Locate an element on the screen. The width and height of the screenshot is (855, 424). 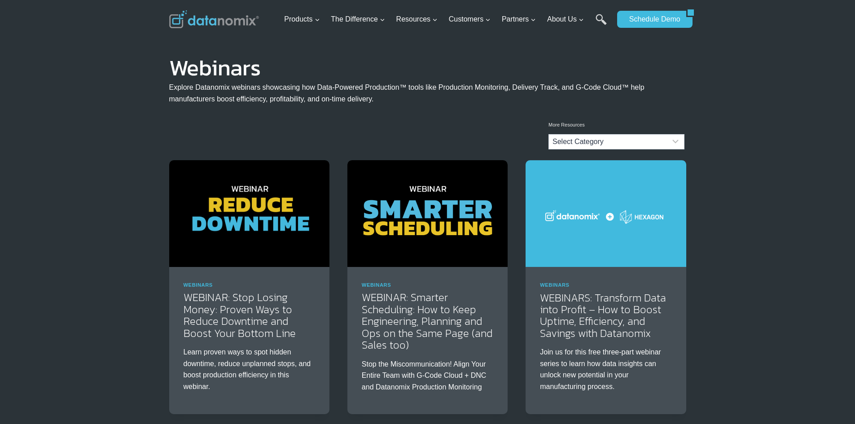
p: Learn proven ways to spot hidden downtime, reduce unplanned stops, and boost production efficienc... is located at coordinates (249, 369).